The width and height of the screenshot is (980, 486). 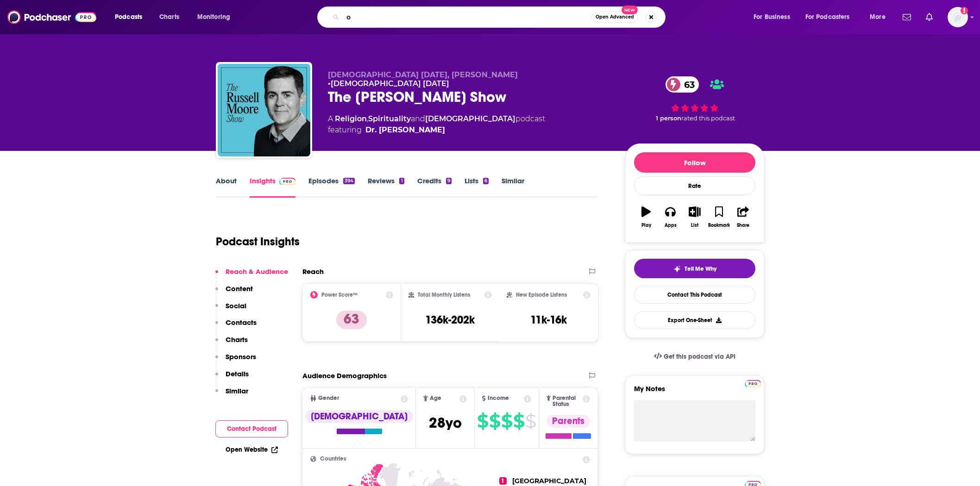 What do you see at coordinates (401, 181) in the screenshot?
I see `div: 1` at bounding box center [401, 181].